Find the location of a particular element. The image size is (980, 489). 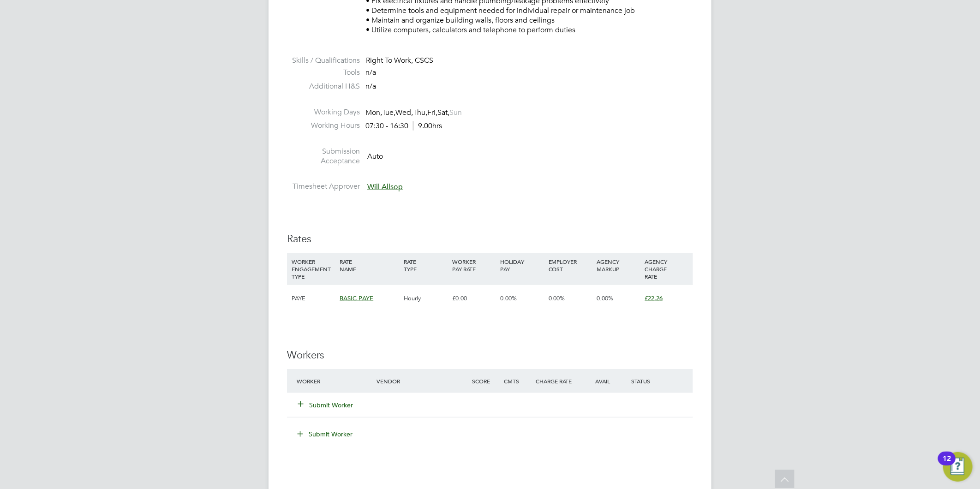

div: 07:30 - 16:30 is located at coordinates (403, 126).